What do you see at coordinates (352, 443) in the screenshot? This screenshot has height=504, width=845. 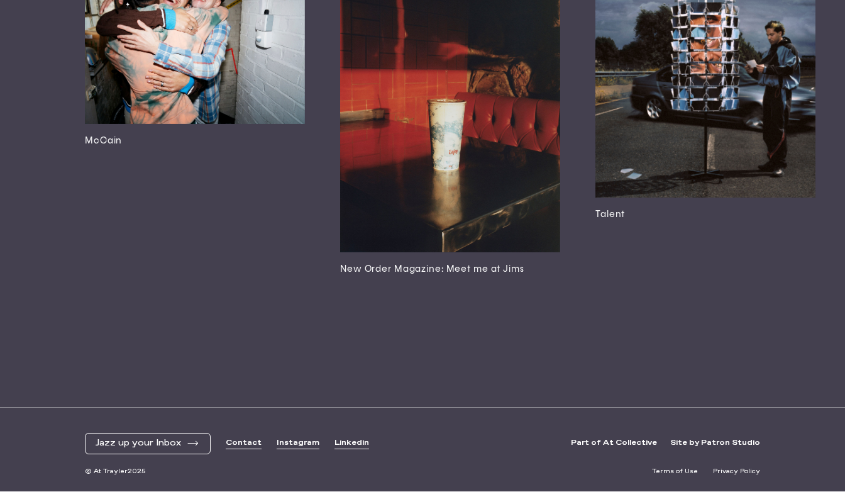 I see `a: Linkedin` at bounding box center [352, 443].